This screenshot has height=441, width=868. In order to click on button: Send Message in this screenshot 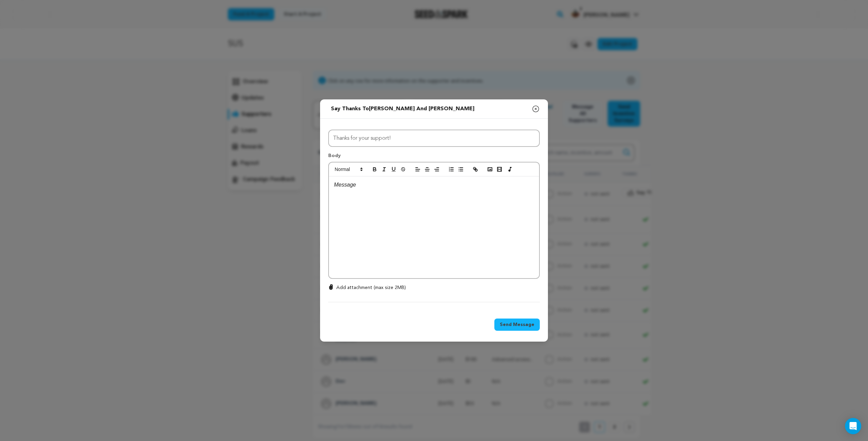, I will do `click(517, 324)`.